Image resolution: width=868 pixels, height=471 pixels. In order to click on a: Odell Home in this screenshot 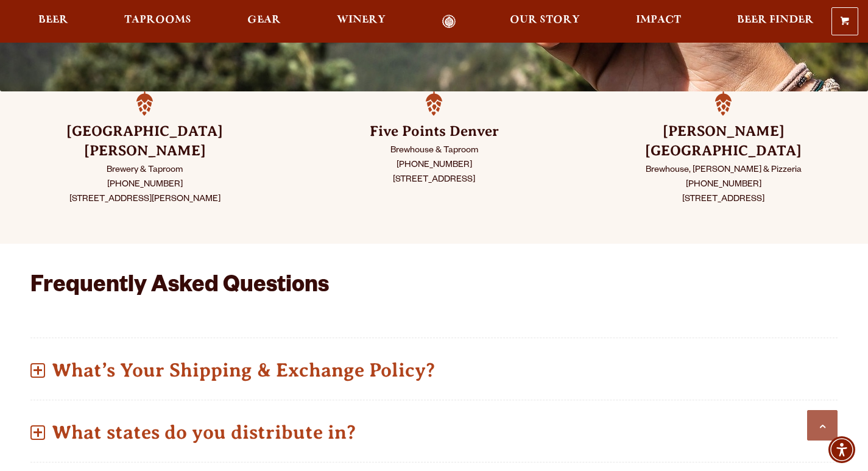, I will do `click(448, 21)`.